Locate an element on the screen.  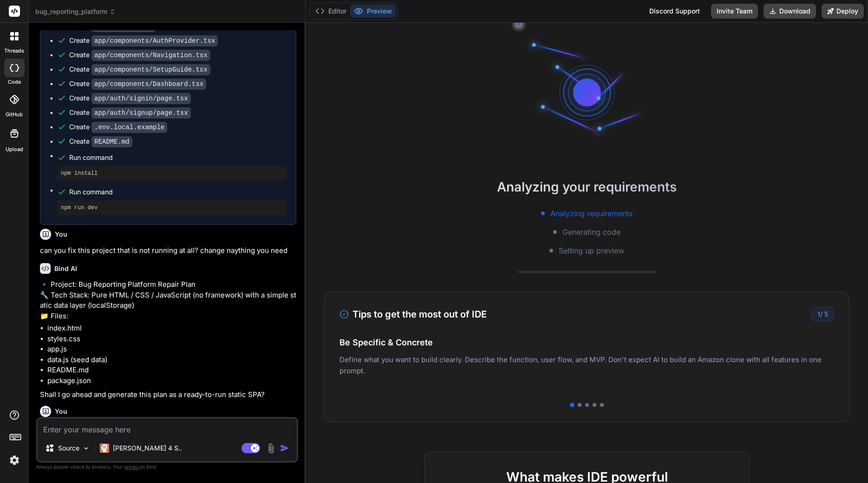
img: Pick Models is located at coordinates (86, 448).